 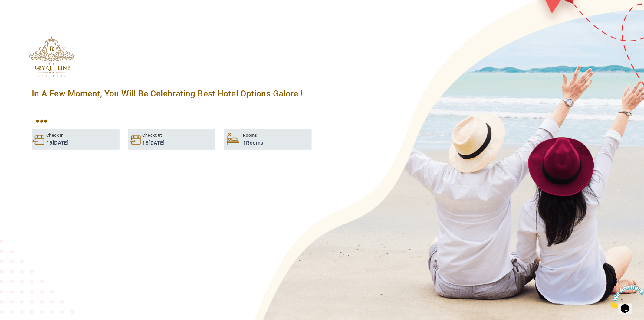 What do you see at coordinates (51, 57) in the screenshot?
I see `img: The Royal Line Holidays` at bounding box center [51, 57].